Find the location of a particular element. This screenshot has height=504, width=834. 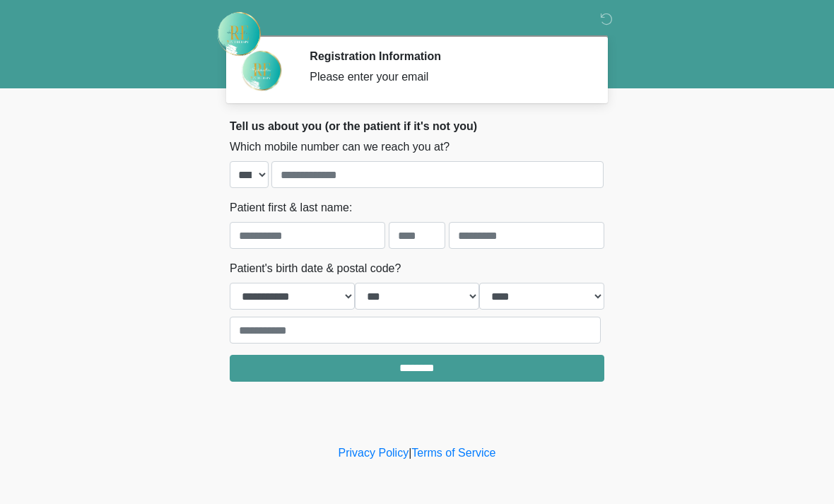

h2: Tell us about you (or the patient if it's not you) is located at coordinates (417, 126).